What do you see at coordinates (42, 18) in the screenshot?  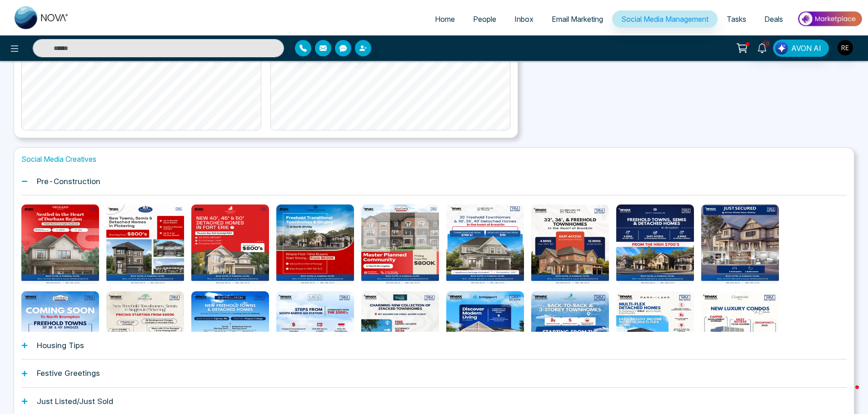 I see `img: Nova CRM Logo` at bounding box center [42, 18].